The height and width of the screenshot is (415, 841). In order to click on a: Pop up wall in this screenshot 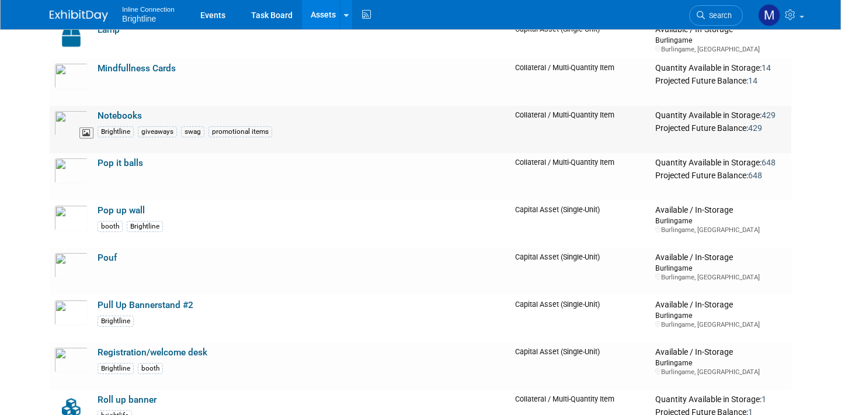, I will do `click(121, 210)`.